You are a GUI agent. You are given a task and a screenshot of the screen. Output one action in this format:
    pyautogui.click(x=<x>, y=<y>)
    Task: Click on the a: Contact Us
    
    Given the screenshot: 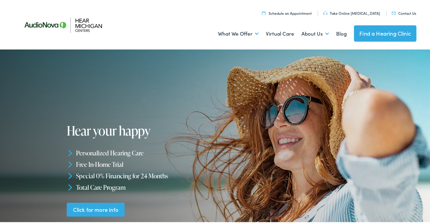 What is the action you would take?
    pyautogui.click(x=404, y=12)
    